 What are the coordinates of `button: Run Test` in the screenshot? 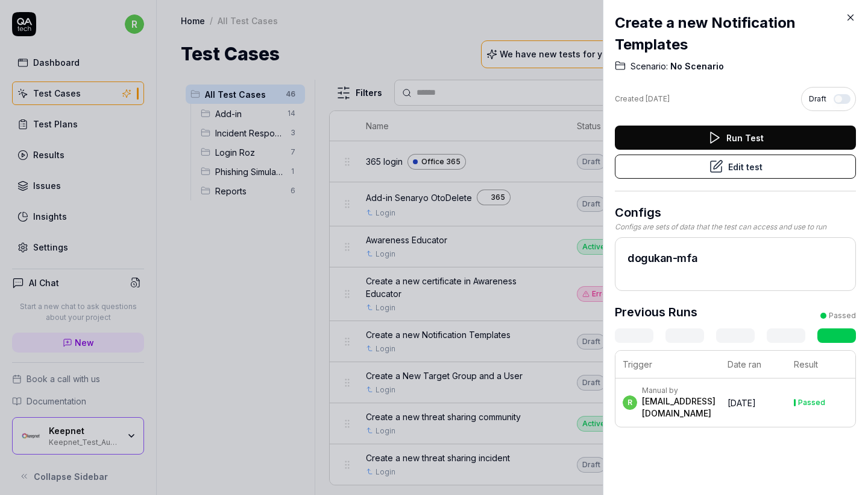 It's located at (735, 138).